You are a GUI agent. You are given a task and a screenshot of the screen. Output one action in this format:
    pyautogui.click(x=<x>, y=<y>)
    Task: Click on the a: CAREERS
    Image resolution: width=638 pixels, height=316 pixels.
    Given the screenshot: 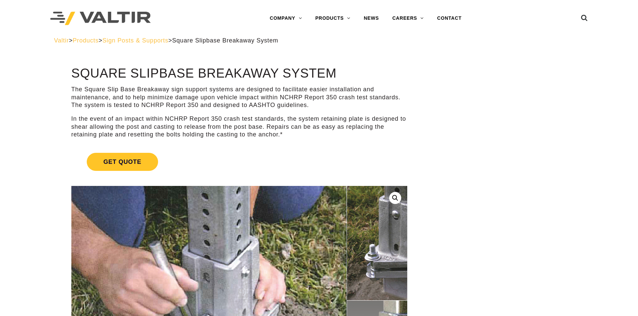 What is the action you would take?
    pyautogui.click(x=408, y=18)
    